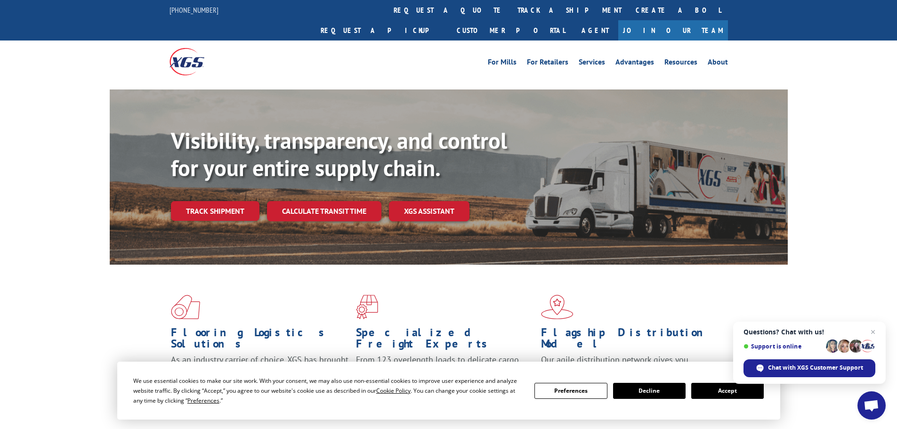 This screenshot has width=897, height=429. Describe the element at coordinates (259, 371) in the screenshot. I see `span: As an industry carrier of choice, XGS has brought innovation and dedication to flooring logistics...` at that location.